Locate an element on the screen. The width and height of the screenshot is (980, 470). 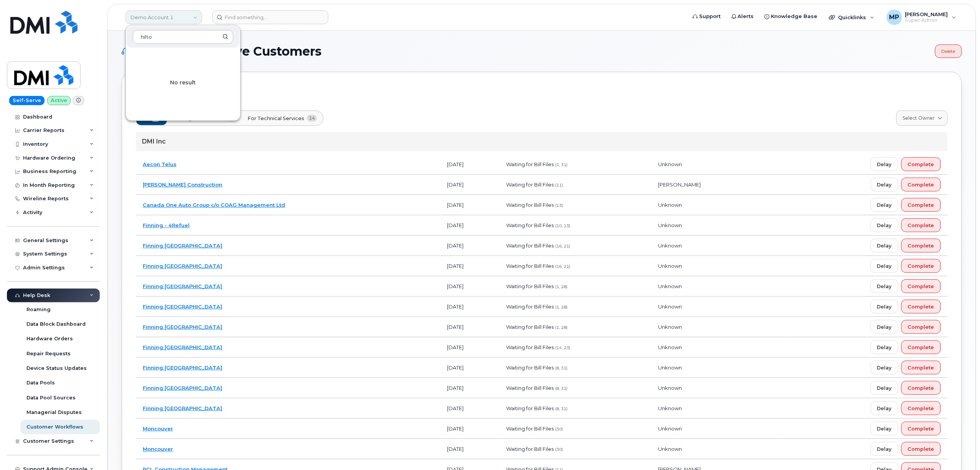
a: Select Owner is located at coordinates (922, 119).